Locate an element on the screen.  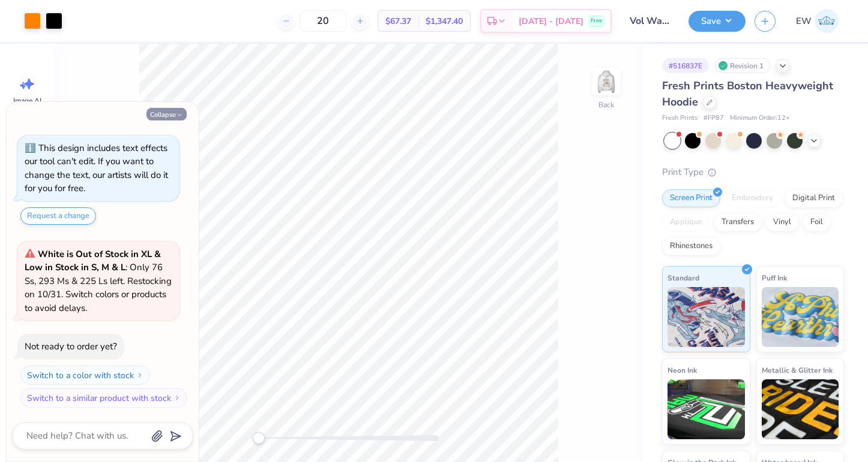
div: Embroidery is located at coordinates (752, 199).